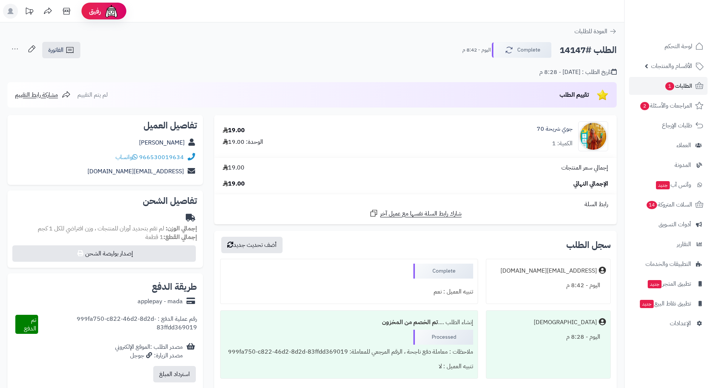 Image resolution: width=712 pixels, height=388 pixels. What do you see at coordinates (43, 95) in the screenshot?
I see `a: مشاركة رابط التقييم` at bounding box center [43, 95].